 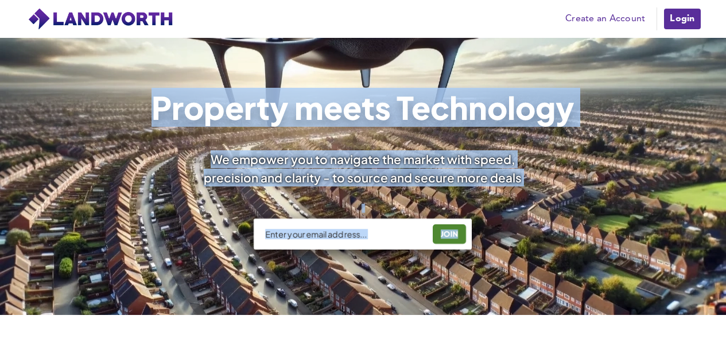 I want to click on h1: Property meets Technology, so click(x=363, y=107).